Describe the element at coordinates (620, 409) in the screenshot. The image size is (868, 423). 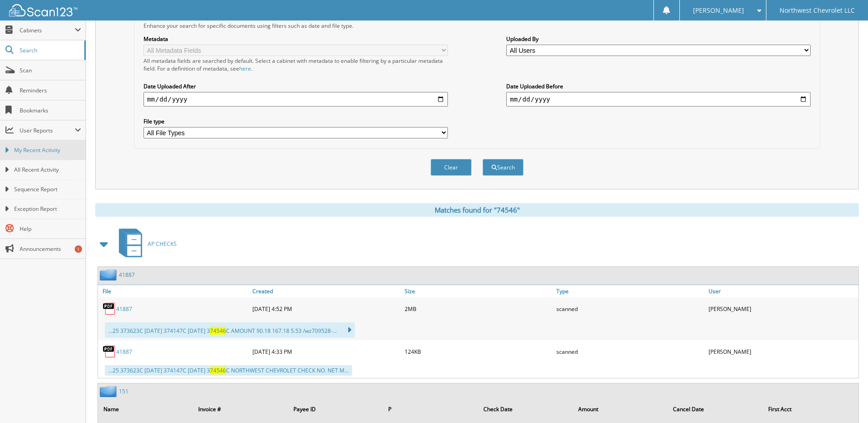
I see `th: Amount` at that location.